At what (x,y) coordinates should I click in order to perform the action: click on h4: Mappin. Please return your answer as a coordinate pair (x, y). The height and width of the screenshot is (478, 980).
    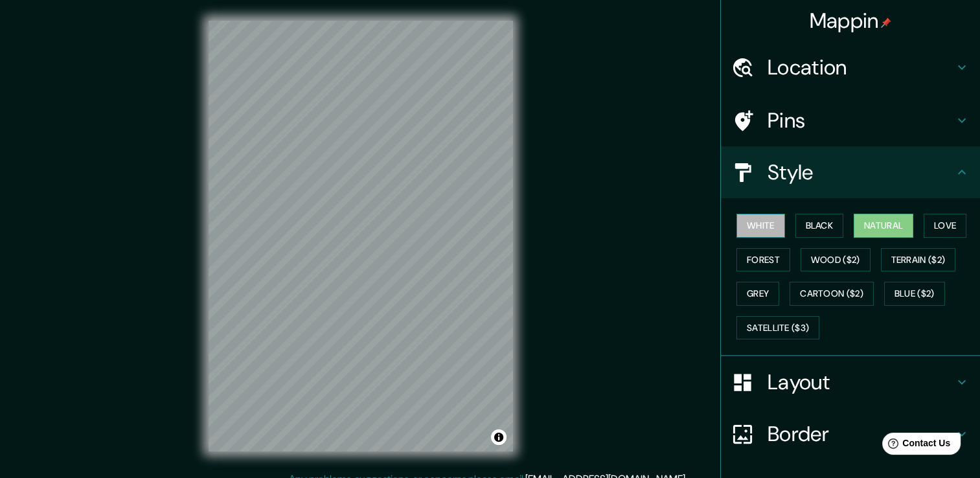
    Looking at the image, I should click on (851, 21).